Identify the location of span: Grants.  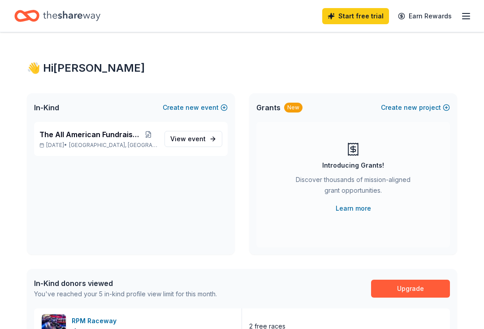
(269, 108).